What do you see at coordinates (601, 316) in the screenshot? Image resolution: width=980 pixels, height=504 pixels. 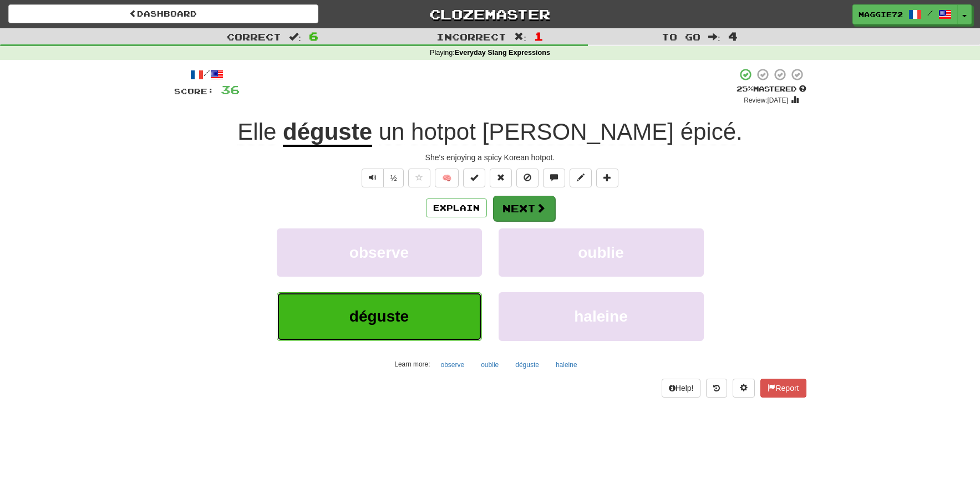 I see `span: haleine` at bounding box center [601, 316].